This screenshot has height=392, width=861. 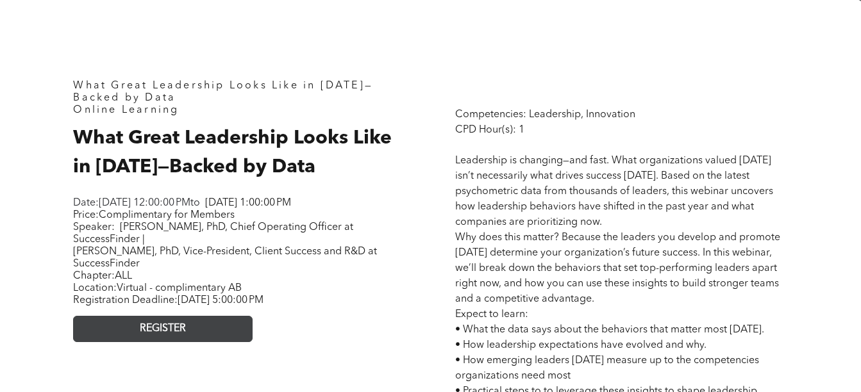 What do you see at coordinates (103, 276) in the screenshot?
I see `span: Chapter:` at bounding box center [103, 276].